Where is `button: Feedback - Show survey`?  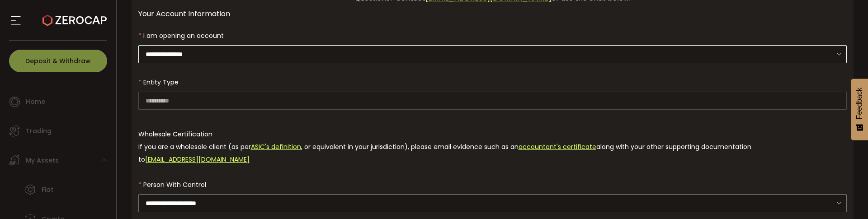 button: Feedback - Show survey is located at coordinates (860, 110).